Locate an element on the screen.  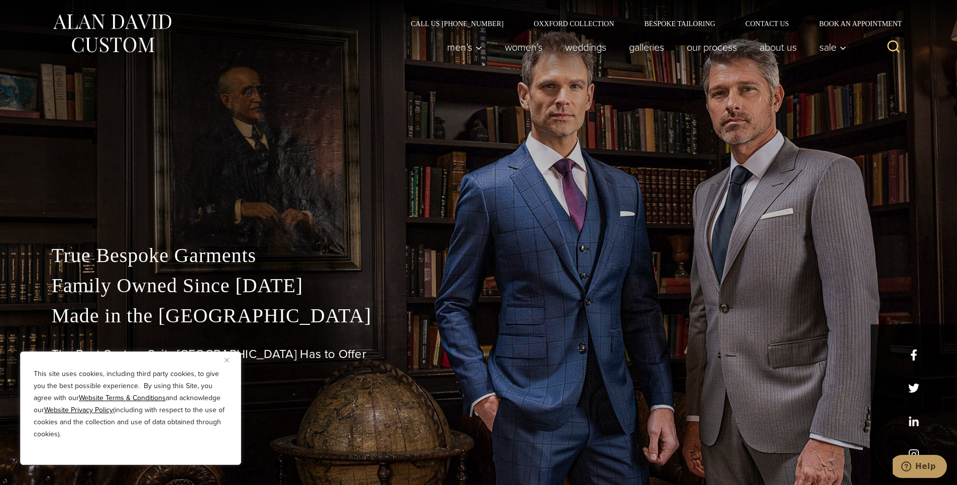
a: Galleries is located at coordinates (646, 47).